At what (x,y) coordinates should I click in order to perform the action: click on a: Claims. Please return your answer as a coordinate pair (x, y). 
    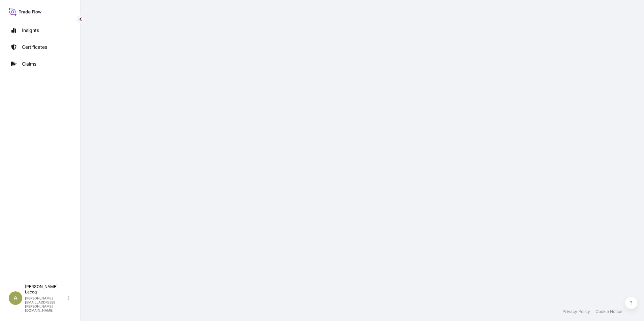
    Looking at the image, I should click on (40, 64).